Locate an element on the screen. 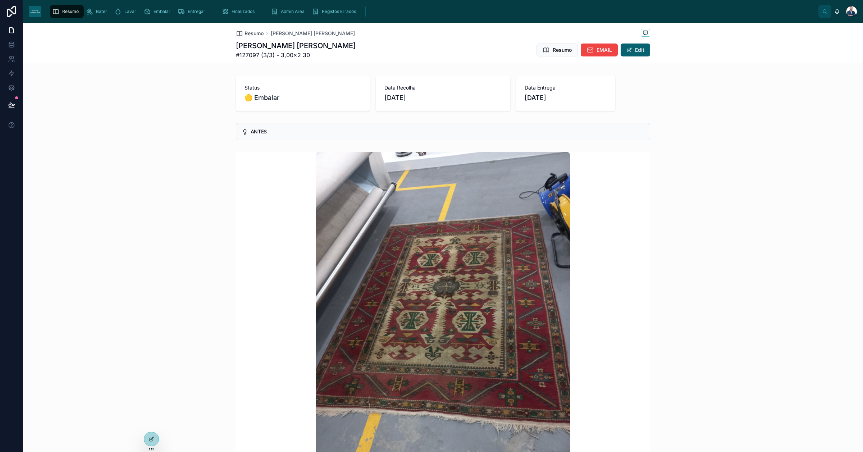  span: Data Recolha is located at coordinates (442, 88).